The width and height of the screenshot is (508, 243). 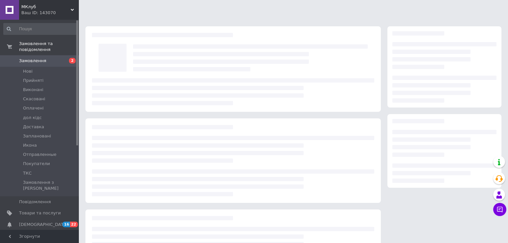 I want to click on span: Нові, so click(x=28, y=71).